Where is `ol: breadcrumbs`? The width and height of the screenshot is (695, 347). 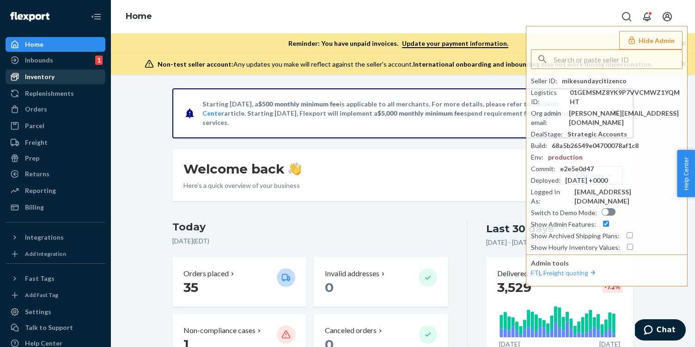 ol: breadcrumbs is located at coordinates (139, 17).